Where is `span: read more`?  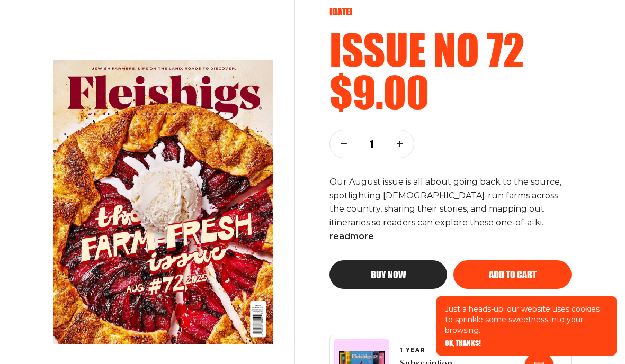 span: read more is located at coordinates (352, 236).